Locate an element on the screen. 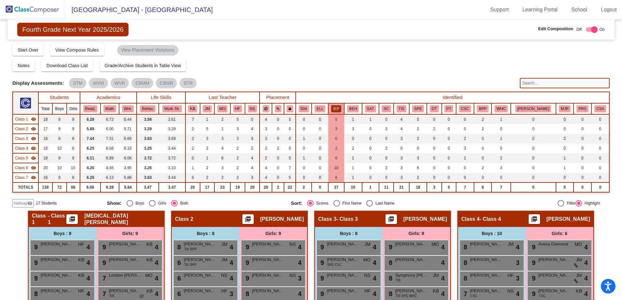  th: Girls is located at coordinates (73, 109).